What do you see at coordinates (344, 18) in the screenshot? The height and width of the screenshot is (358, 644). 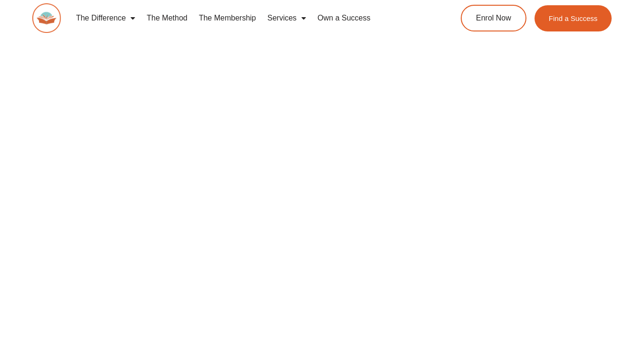 I see `a: Own a Success` at bounding box center [344, 18].